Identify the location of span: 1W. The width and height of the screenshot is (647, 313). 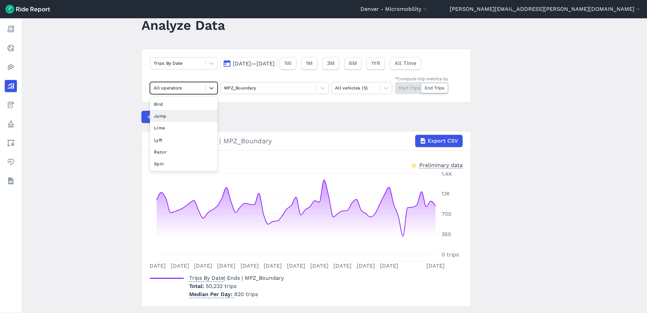
(288, 63).